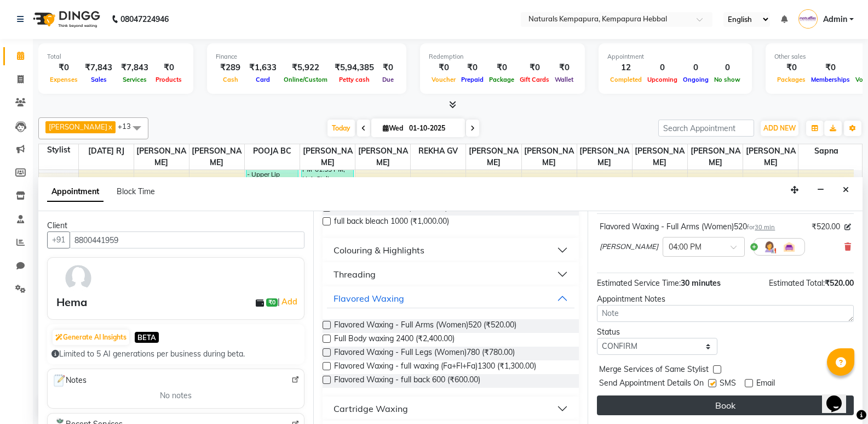 Image resolution: width=868 pixels, height=424 pixels. Describe the element at coordinates (263, 79) in the screenshot. I see `span: Card` at that location.